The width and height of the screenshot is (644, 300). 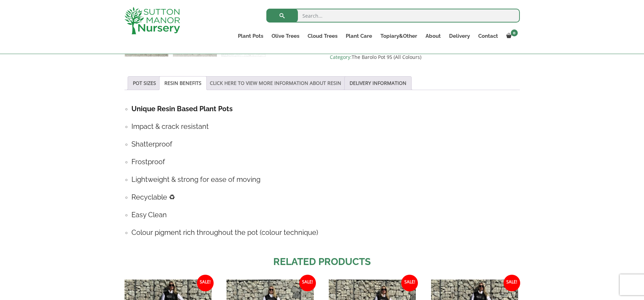 What do you see at coordinates (511, 36) in the screenshot?
I see `a: 0` at bounding box center [511, 36].